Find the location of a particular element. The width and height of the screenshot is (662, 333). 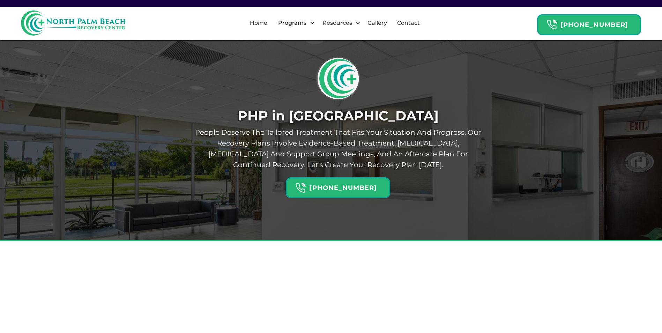

a: Home is located at coordinates (259, 23).